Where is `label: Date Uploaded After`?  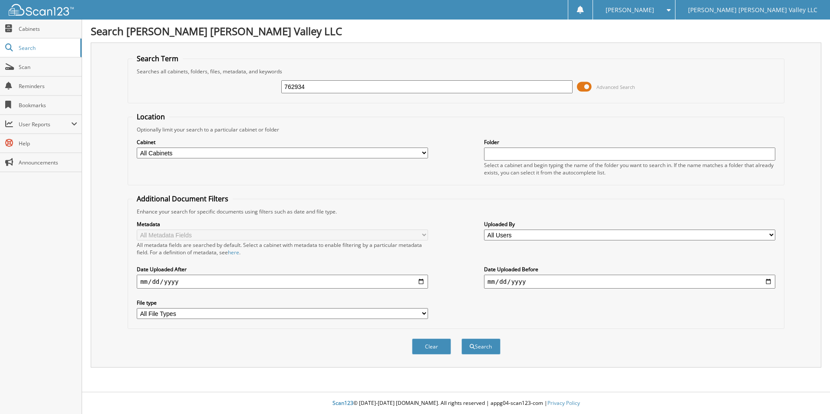 label: Date Uploaded After is located at coordinates (282, 269).